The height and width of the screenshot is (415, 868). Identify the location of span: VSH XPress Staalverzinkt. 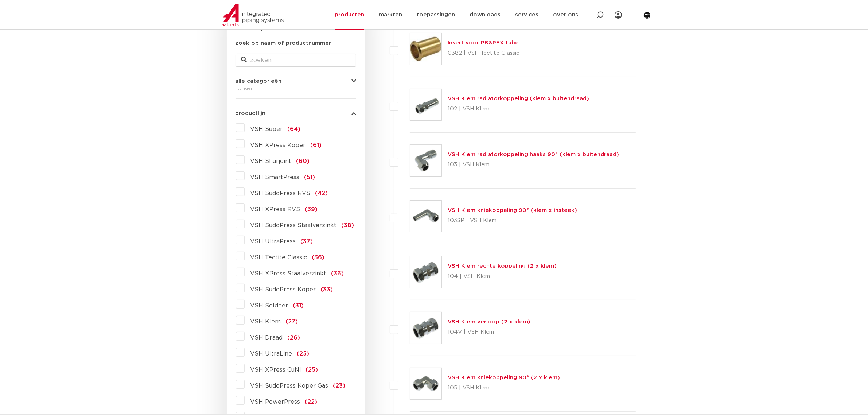
(289, 273).